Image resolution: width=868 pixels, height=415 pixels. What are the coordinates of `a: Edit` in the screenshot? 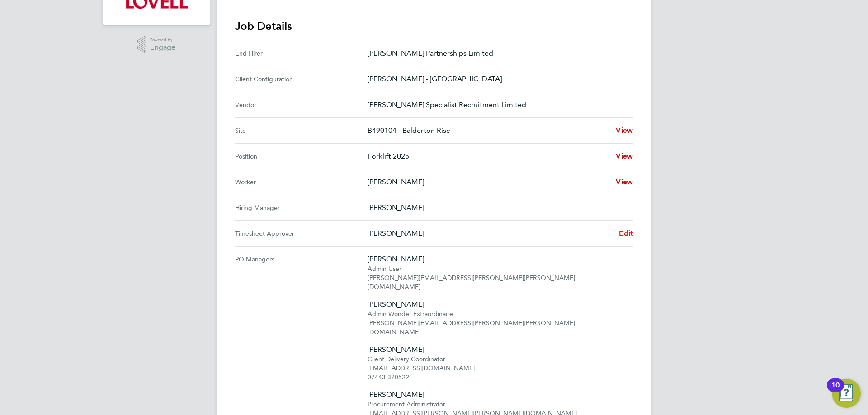 It's located at (626, 234).